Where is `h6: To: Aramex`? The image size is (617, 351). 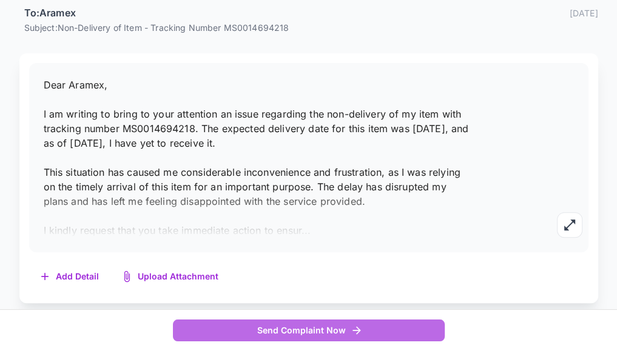 h6: To: Aramex is located at coordinates (50, 13).